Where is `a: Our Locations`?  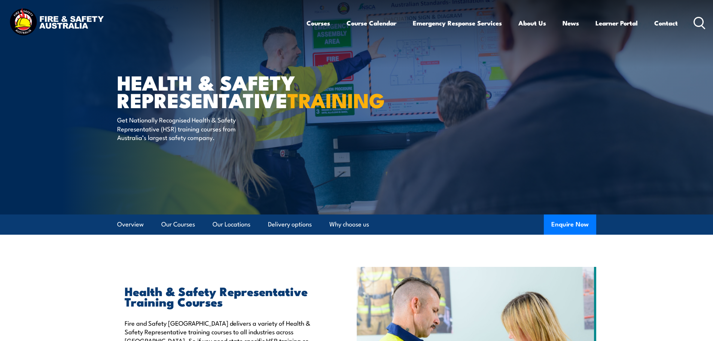 a: Our Locations is located at coordinates (231, 224).